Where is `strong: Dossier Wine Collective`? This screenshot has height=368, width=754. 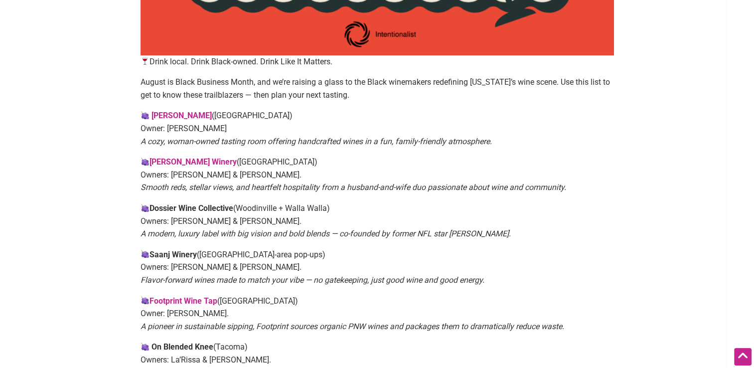
strong: Dossier Wine Collective is located at coordinates (191, 208).